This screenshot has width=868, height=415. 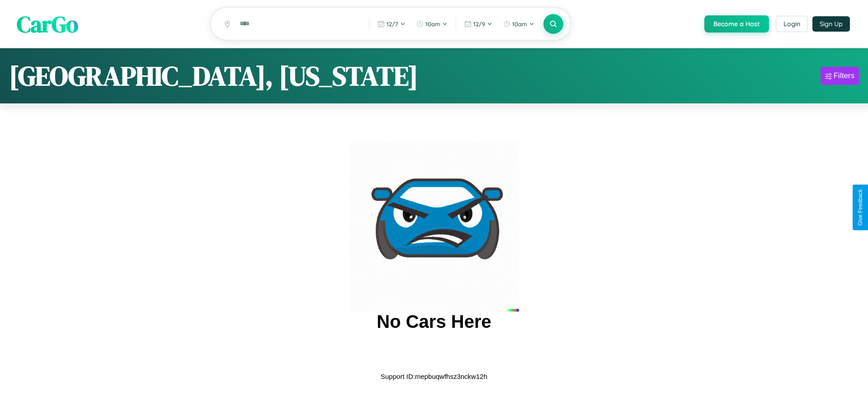 What do you see at coordinates (860, 207) in the screenshot?
I see `div: Give Feedback` at bounding box center [860, 207].